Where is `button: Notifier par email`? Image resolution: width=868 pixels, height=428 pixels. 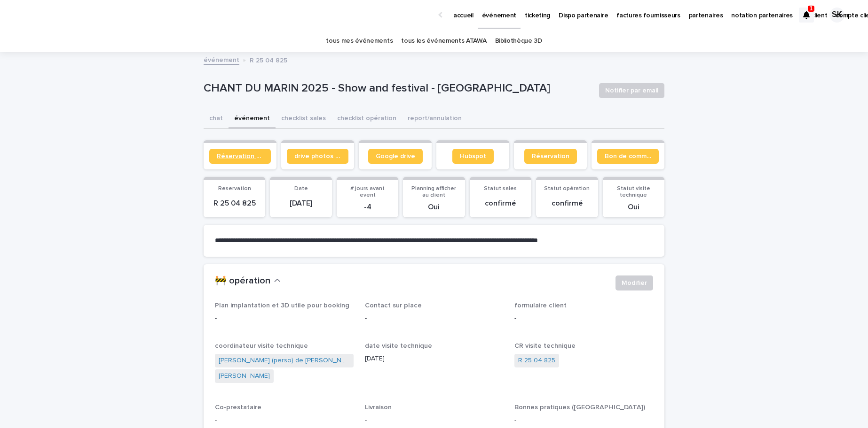
button: Notifier par email is located at coordinates (631, 90).